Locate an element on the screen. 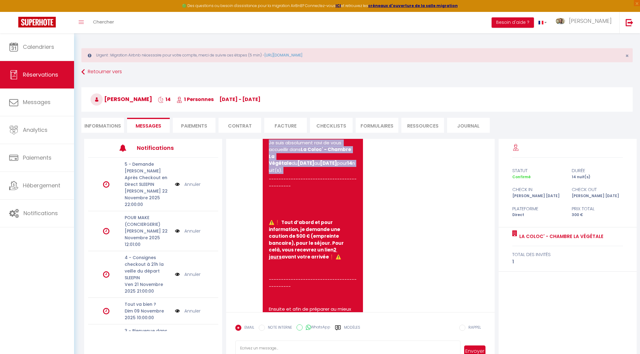 This screenshot has height=354, width=640. u: 2 jours is located at coordinates (303, 253).